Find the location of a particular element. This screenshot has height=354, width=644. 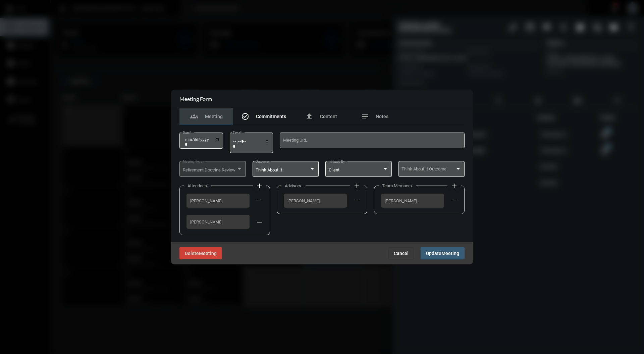

h2: Meeting Form is located at coordinates (196, 99).